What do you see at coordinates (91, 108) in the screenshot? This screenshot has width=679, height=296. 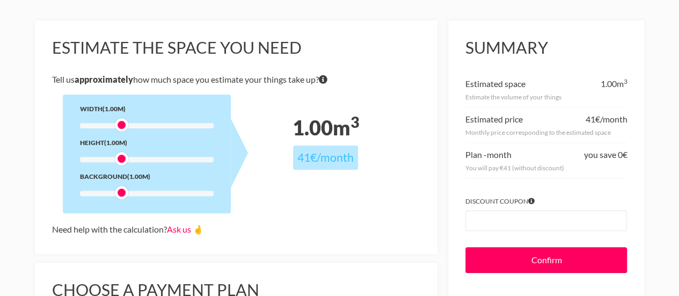 I see `font: Width` at bounding box center [91, 108].